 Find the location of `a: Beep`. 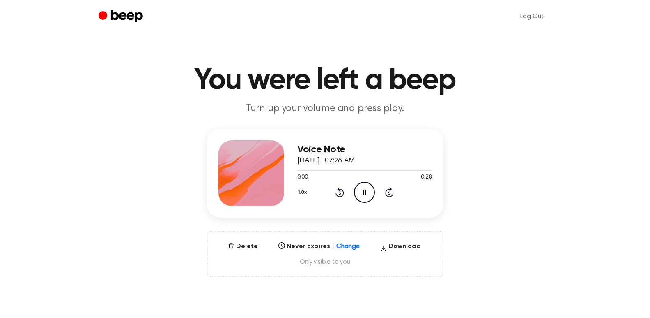

a: Beep is located at coordinates (122, 16).